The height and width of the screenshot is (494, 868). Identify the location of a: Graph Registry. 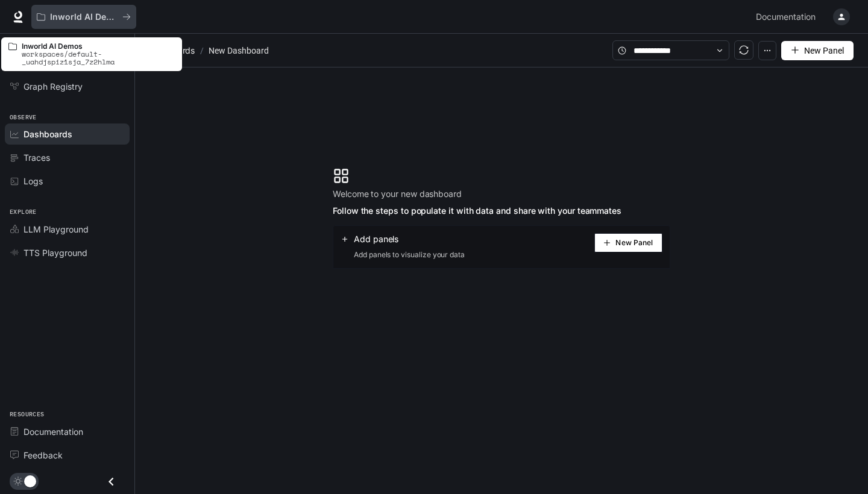
(67, 86).